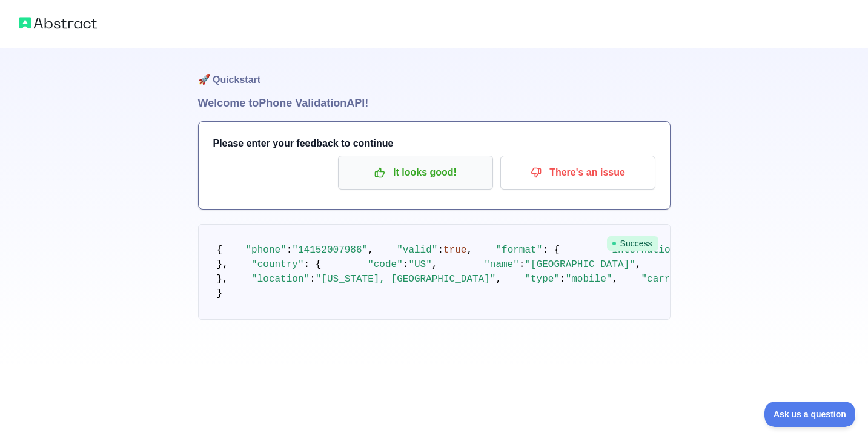  What do you see at coordinates (416, 173) in the screenshot?
I see `p: It looks good!` at bounding box center [416, 173].